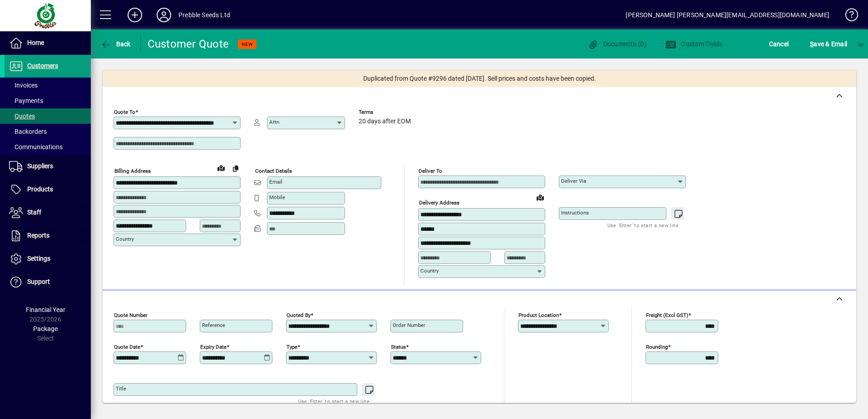 The width and height of the screenshot is (868, 419). What do you see at coordinates (116, 44) in the screenshot?
I see `span: Back` at bounding box center [116, 44].